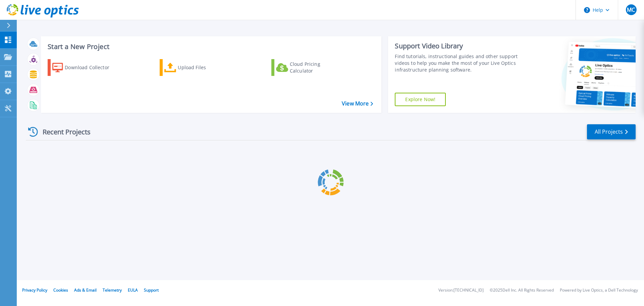  Describe the element at coordinates (631, 10) in the screenshot. I see `span: MC` at that location.